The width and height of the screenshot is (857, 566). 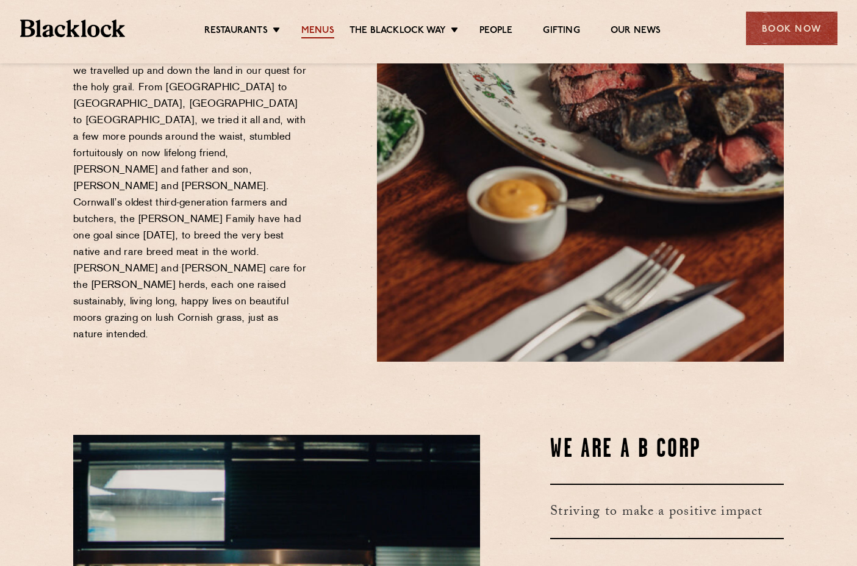 I want to click on p: Our aim has always been to serve the very best meat our fair land has to offer whilst being kind ..., so click(x=190, y=179).